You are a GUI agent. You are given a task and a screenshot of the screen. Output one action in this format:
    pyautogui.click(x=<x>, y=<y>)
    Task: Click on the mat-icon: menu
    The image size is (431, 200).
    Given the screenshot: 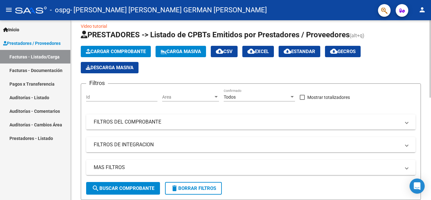 What is the action you would take?
    pyautogui.click(x=9, y=10)
    